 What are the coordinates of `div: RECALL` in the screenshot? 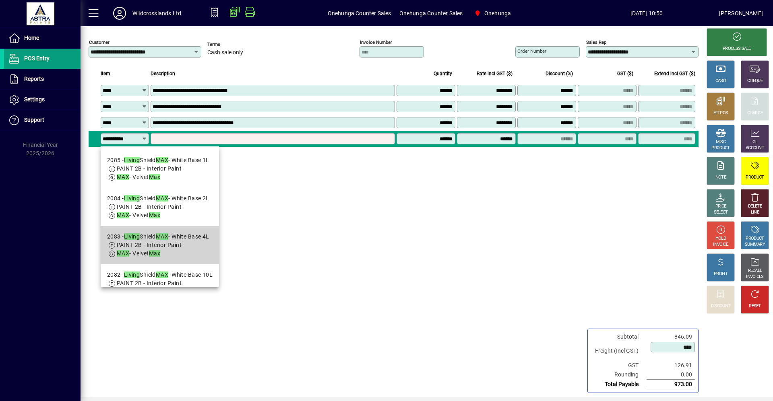 It's located at (754, 271).